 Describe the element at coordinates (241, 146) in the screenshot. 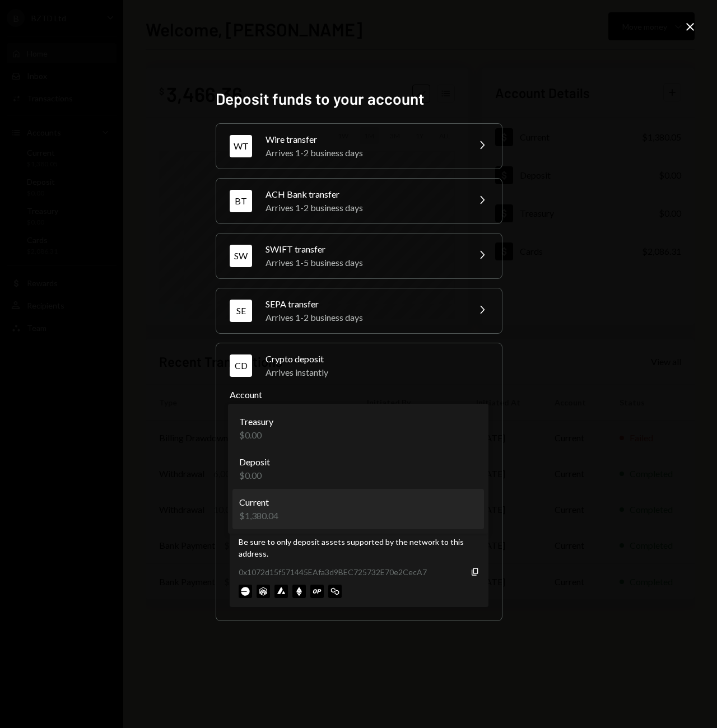

I see `div: WT` at that location.